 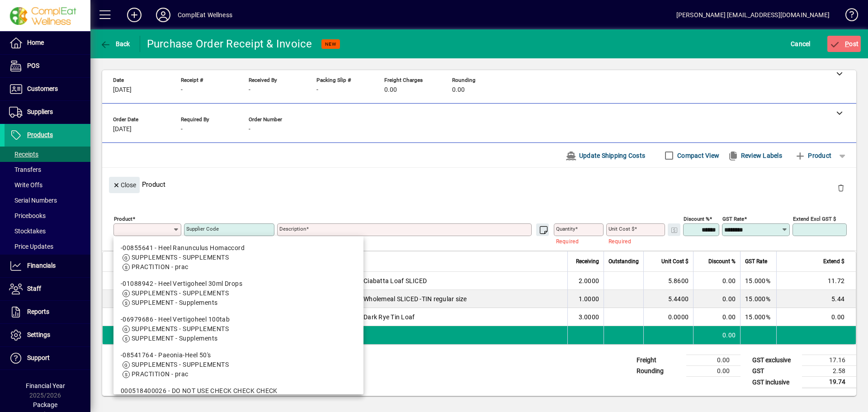 What do you see at coordinates (238, 355) in the screenshot?
I see `div: -08541764 - Paeonia-Heel 50's` at bounding box center [238, 355].